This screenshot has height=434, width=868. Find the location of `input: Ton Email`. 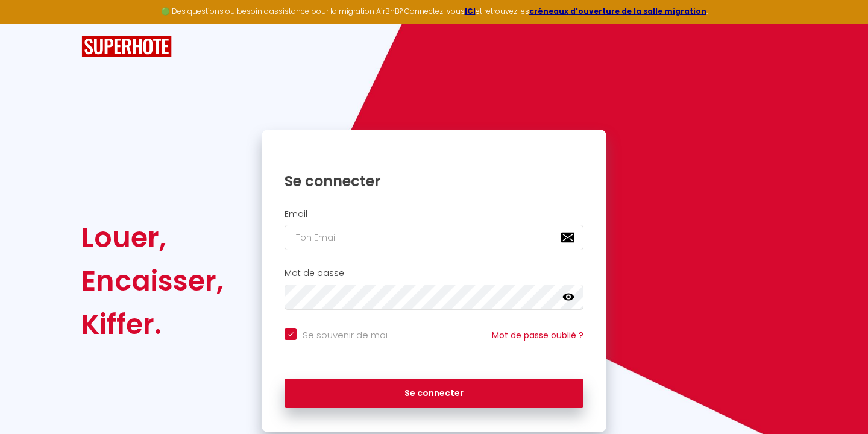

input: Ton Email is located at coordinates (434, 237).